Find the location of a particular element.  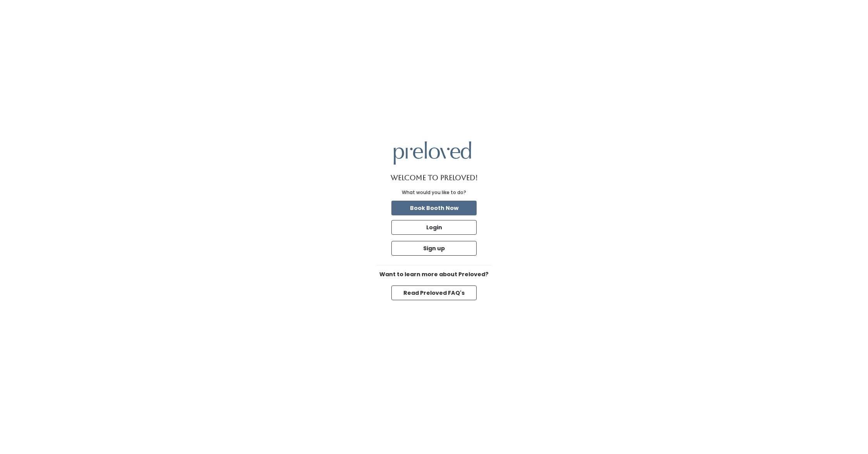

div: What would you like to do? is located at coordinates (434, 193).